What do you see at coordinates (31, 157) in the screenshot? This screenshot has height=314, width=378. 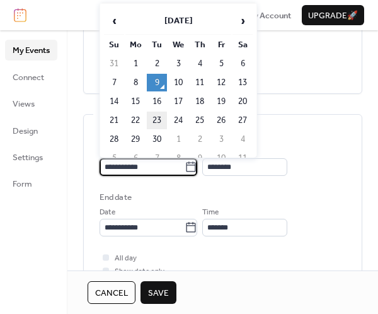 I see `a: Settings` at bounding box center [31, 157].